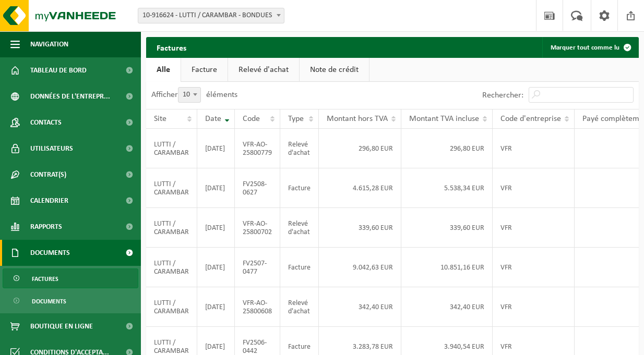  Describe the element at coordinates (52, 149) in the screenshot. I see `span: Utilisateurs` at that location.